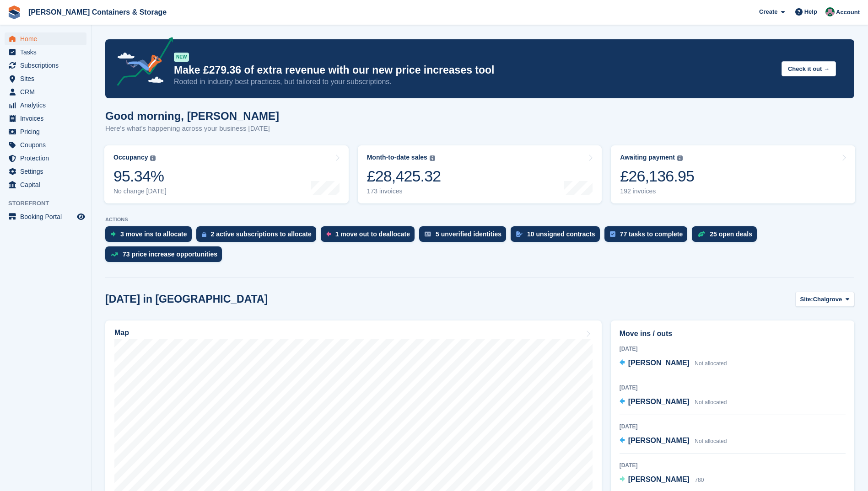  What do you see at coordinates (658, 176) in the screenshot?
I see `div: £26,136.95` at bounding box center [658, 176].